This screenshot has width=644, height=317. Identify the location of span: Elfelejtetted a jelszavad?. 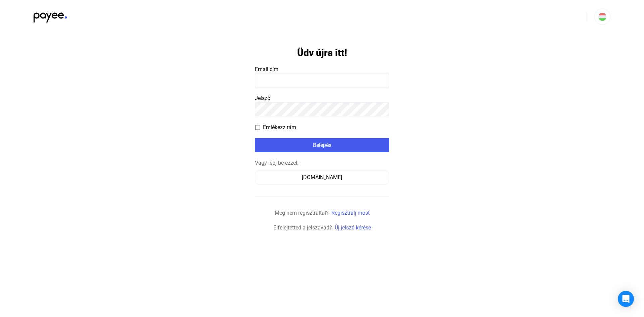
(302, 227).